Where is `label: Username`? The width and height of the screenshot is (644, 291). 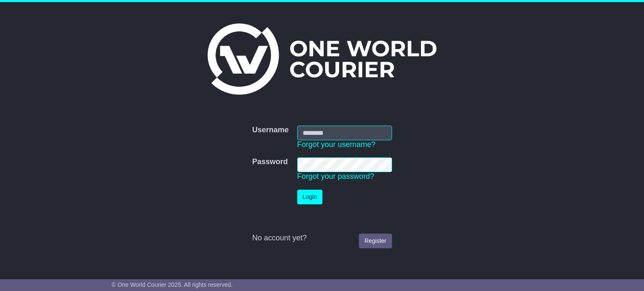
label: Username is located at coordinates (270, 130).